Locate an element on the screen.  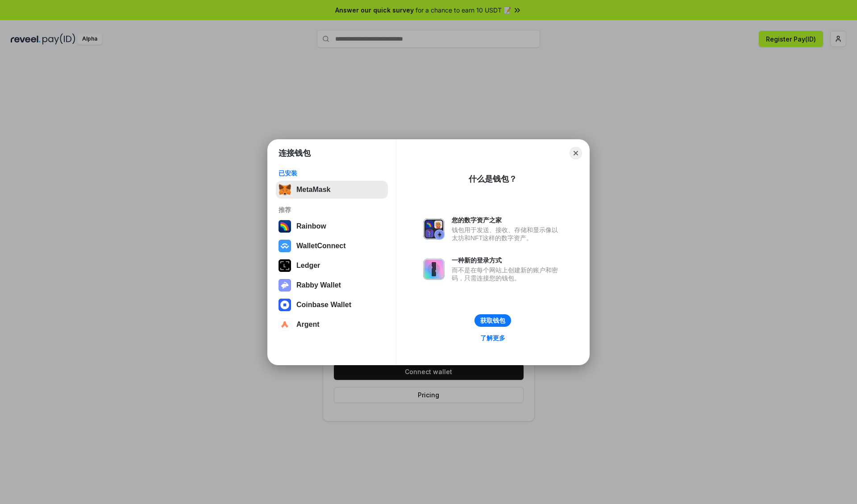
div: 钱包用于发送、接收、存储和显示像以太坊和NFT这样的数字资产。 is located at coordinates (507, 233).